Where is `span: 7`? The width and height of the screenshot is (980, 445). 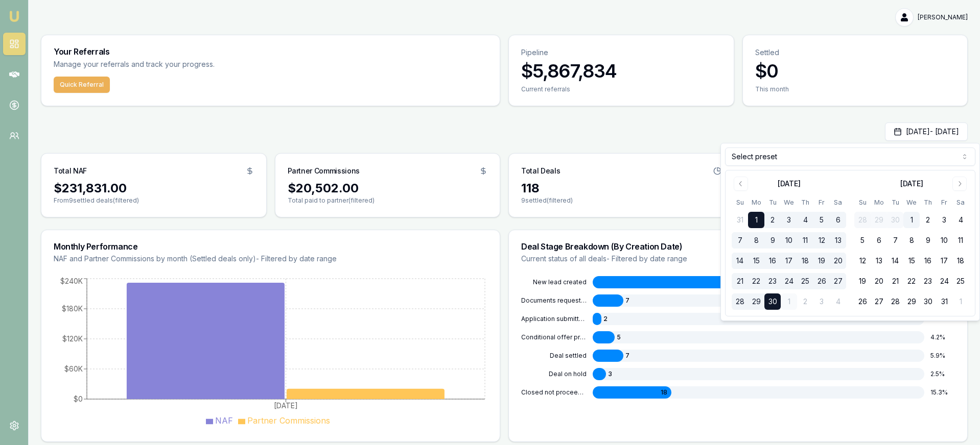 span: 7 is located at coordinates (627, 301).